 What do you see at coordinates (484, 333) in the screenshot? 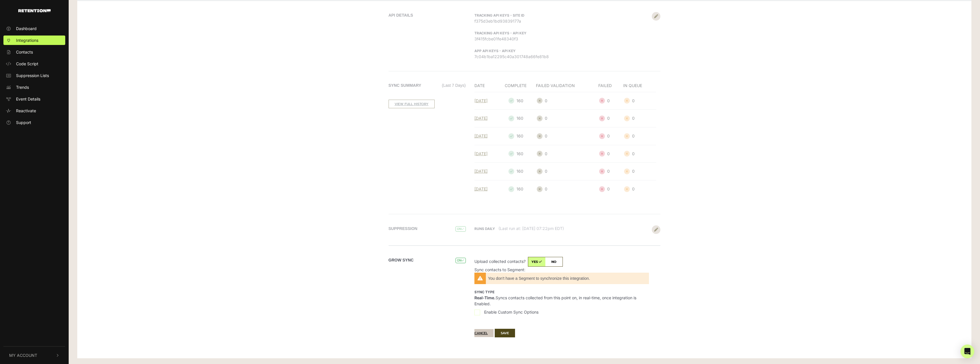
I see `button: Cancel` at bounding box center [484, 333].